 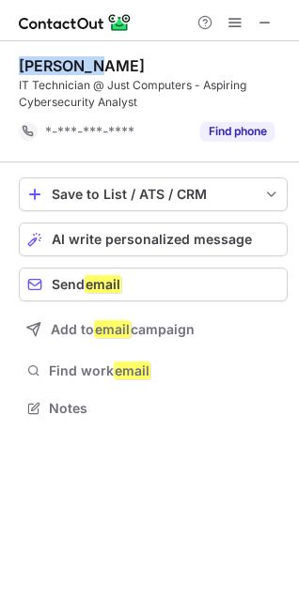 What do you see at coordinates (153, 240) in the screenshot?
I see `button: AI write personalized message` at bounding box center [153, 240].